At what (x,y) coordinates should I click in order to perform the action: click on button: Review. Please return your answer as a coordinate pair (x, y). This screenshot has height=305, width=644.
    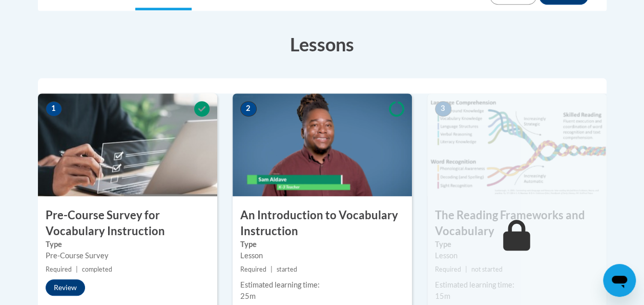
    Looking at the image, I should click on (65, 287).